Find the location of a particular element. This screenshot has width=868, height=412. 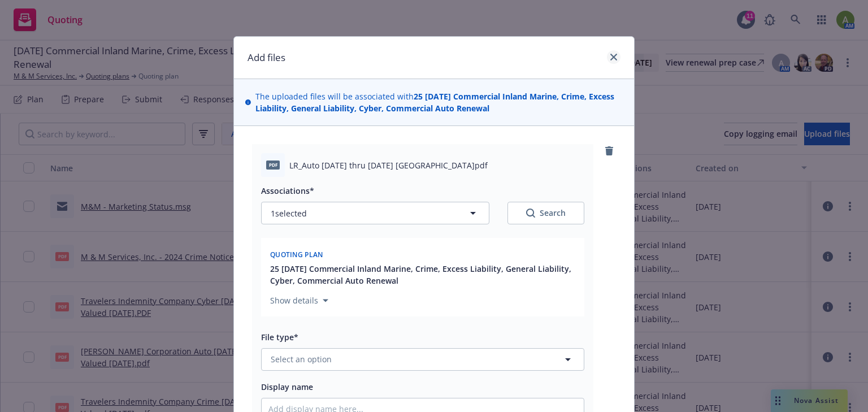

button: Select an option is located at coordinates (423, 360).